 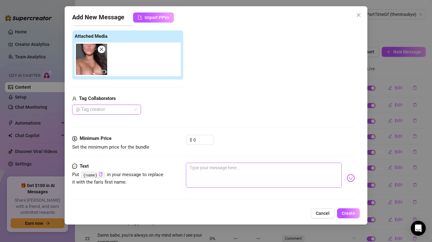 I want to click on span: Import PPVs, so click(x=157, y=18).